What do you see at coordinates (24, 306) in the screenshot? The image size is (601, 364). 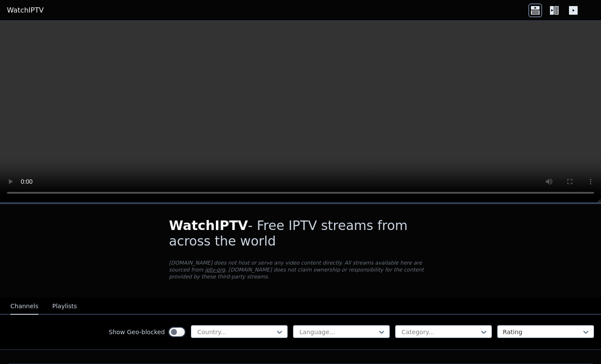 I see `button: Channels` at bounding box center [24, 306].